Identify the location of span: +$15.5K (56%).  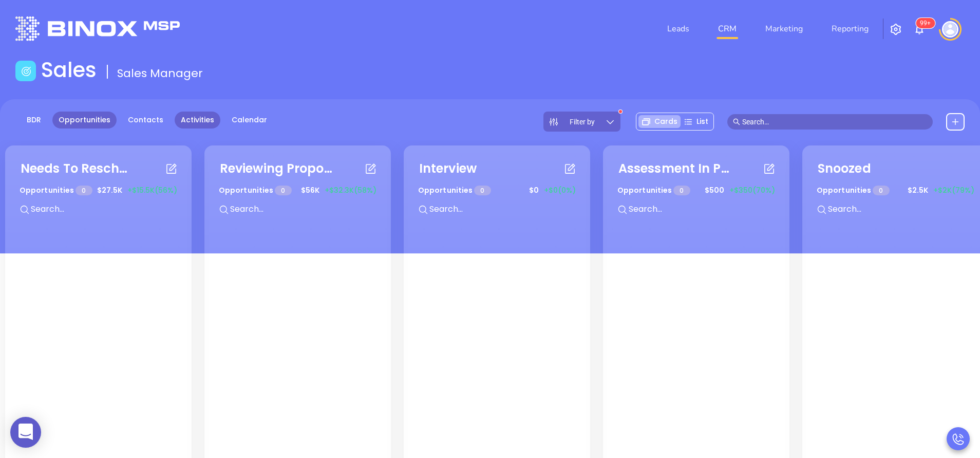
(152, 190).